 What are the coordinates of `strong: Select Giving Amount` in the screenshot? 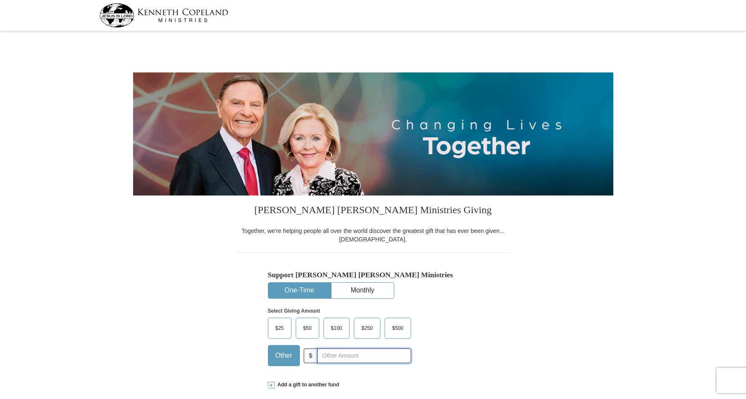 It's located at (294, 311).